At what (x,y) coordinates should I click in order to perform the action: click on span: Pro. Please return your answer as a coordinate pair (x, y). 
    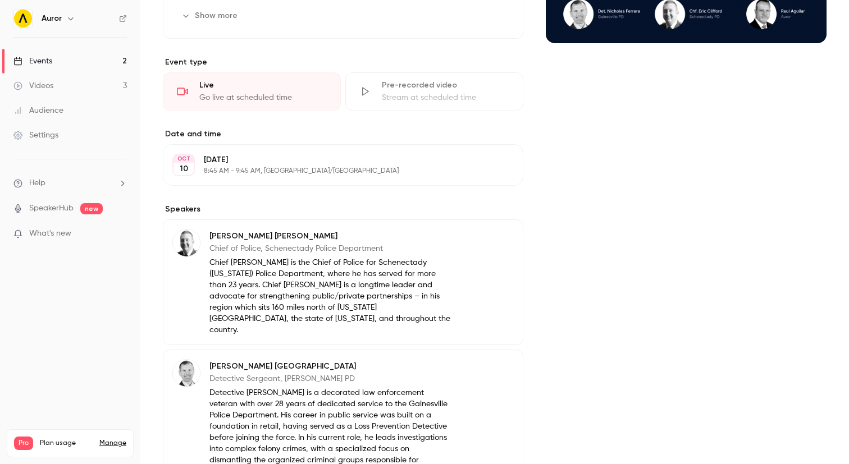
    Looking at the image, I should click on (24, 443).